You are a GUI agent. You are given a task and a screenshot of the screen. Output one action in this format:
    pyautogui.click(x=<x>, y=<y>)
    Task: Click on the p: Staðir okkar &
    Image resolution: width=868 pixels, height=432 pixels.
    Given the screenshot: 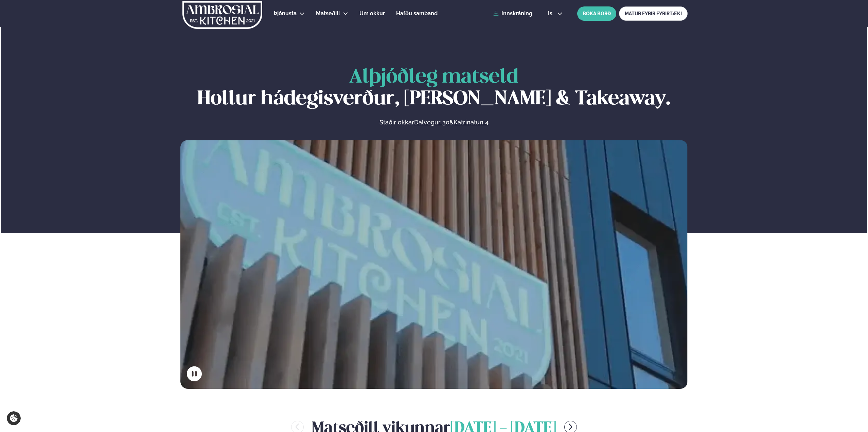 What is the action you would take?
    pyautogui.click(x=434, y=122)
    